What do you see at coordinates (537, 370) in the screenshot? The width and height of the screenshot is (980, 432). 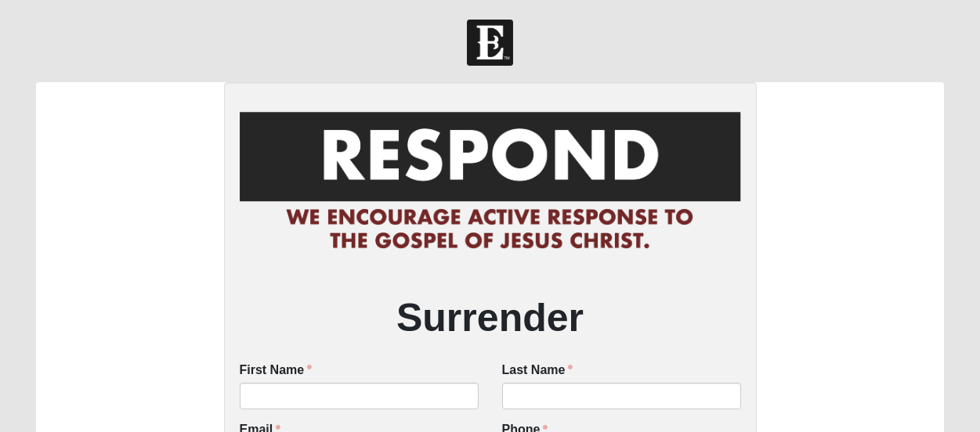 I see `label: Last Name` at bounding box center [537, 370].